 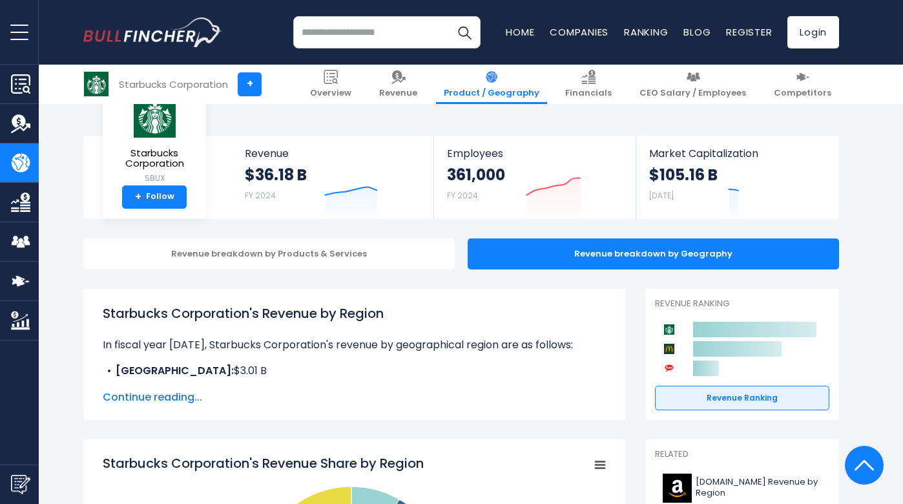 What do you see at coordinates (276, 174) in the screenshot?
I see `strong: $36.18 B` at bounding box center [276, 174].